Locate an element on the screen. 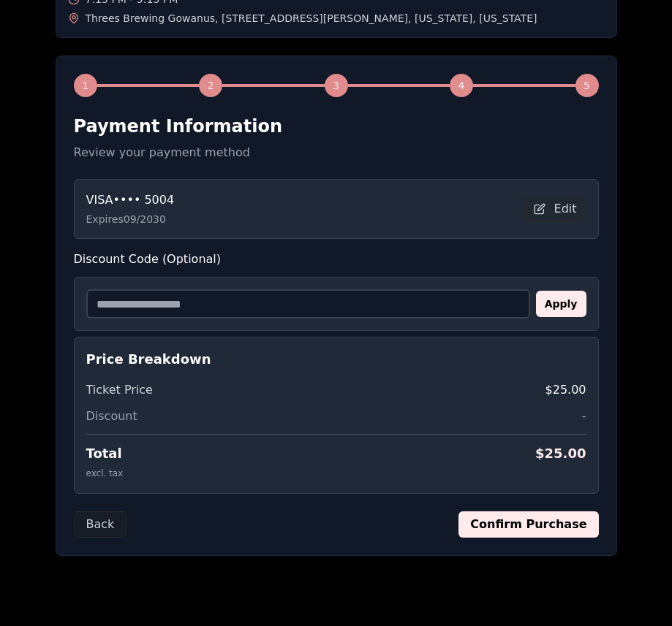 The width and height of the screenshot is (672, 626). span: Discount is located at coordinates (112, 417).